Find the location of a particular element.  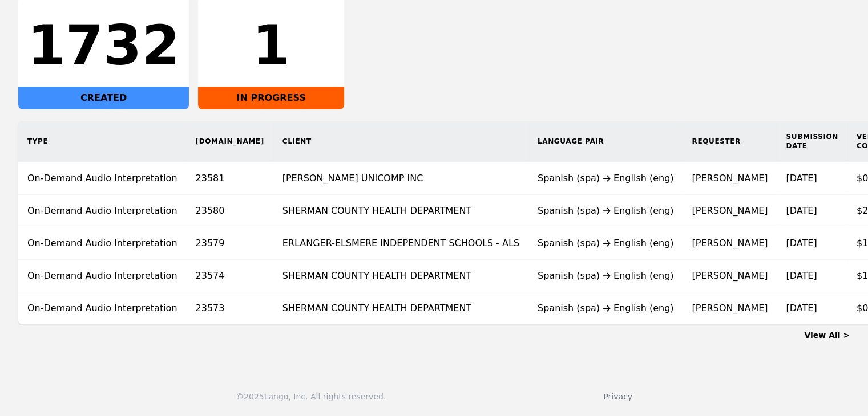

div: IN PROGRESS is located at coordinates (271, 98).